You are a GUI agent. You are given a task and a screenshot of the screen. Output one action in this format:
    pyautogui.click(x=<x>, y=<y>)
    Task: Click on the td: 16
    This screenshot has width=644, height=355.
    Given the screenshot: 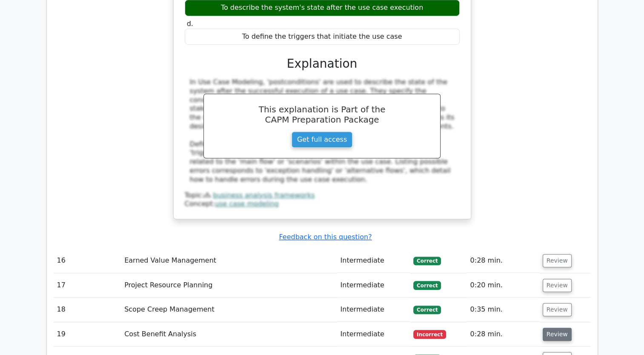 What is the action you would take?
    pyautogui.click(x=87, y=260)
    